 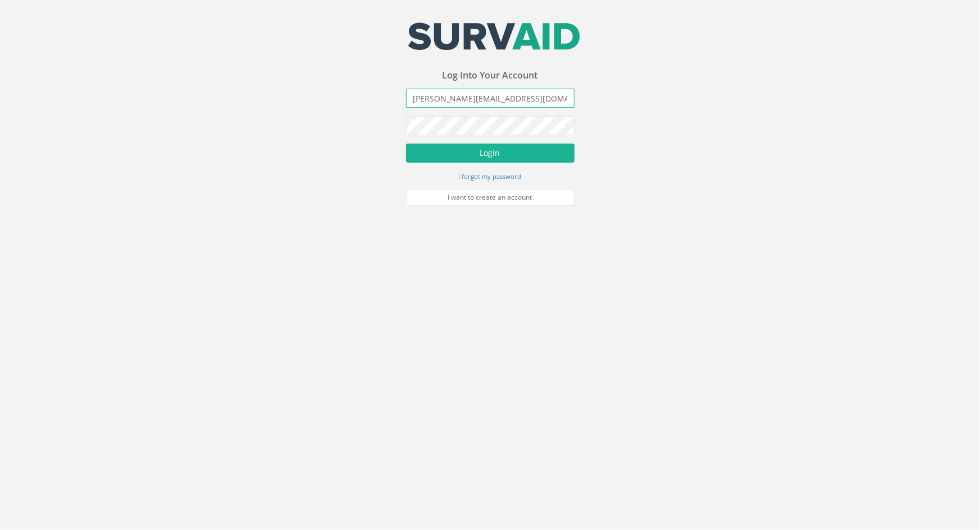 I want to click on small: I forgot my password, so click(x=490, y=176).